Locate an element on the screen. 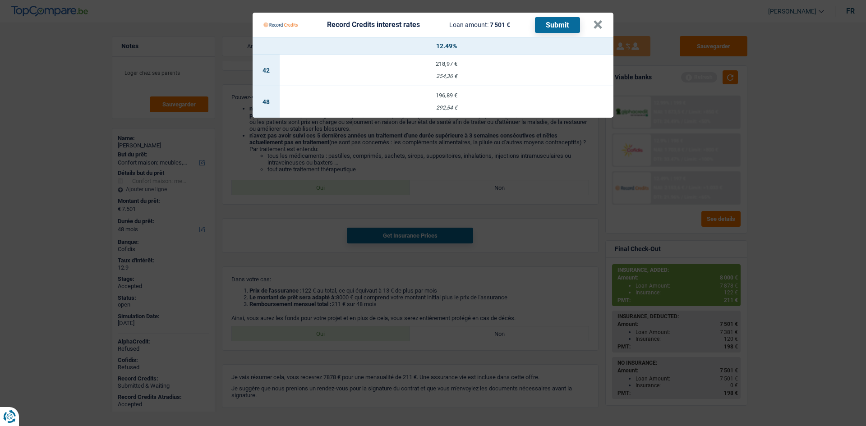 The width and height of the screenshot is (866, 426). span: 7 501 € is located at coordinates (500, 25).